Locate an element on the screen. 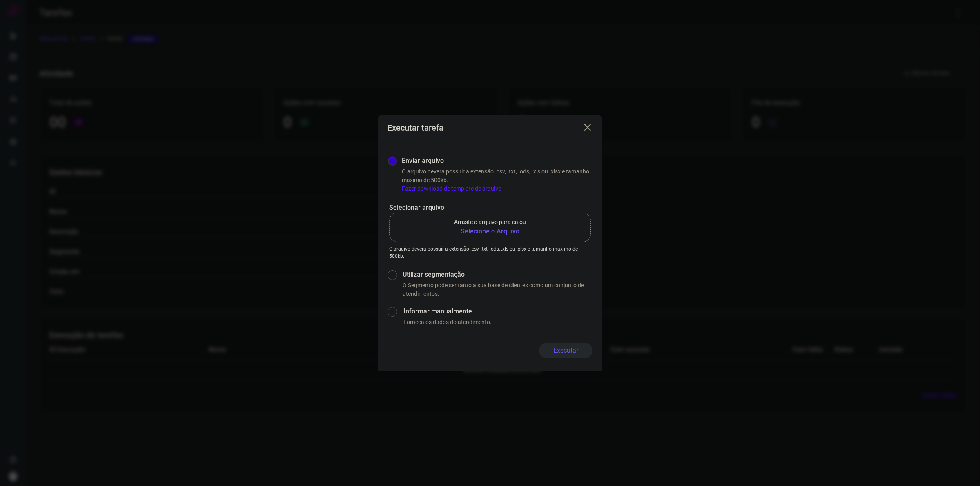 This screenshot has height=486, width=980. label: Enviar arquivo is located at coordinates (423, 161).